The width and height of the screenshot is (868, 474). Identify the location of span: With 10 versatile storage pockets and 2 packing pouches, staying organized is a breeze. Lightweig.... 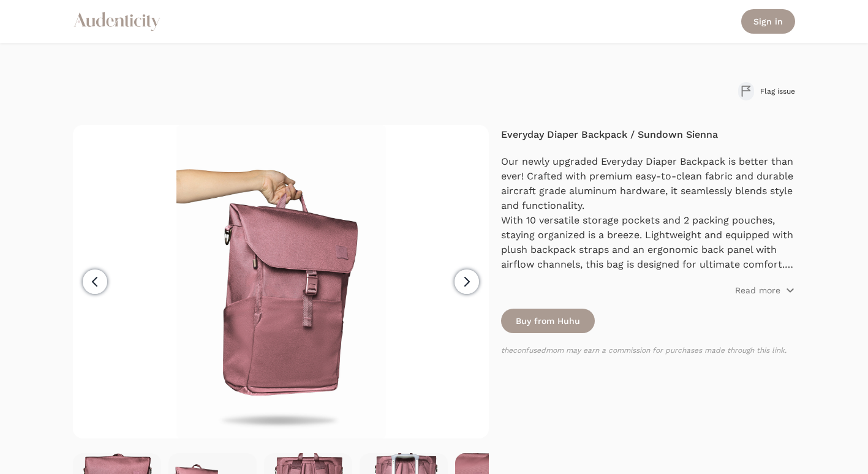
(647, 256).